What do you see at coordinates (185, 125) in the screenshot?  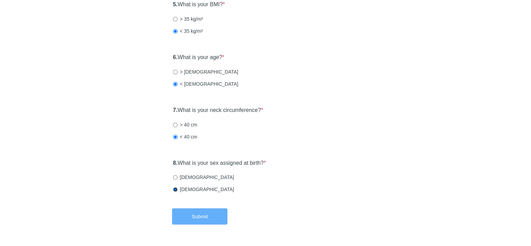 I see `label: > 40 cm` at bounding box center [185, 125].